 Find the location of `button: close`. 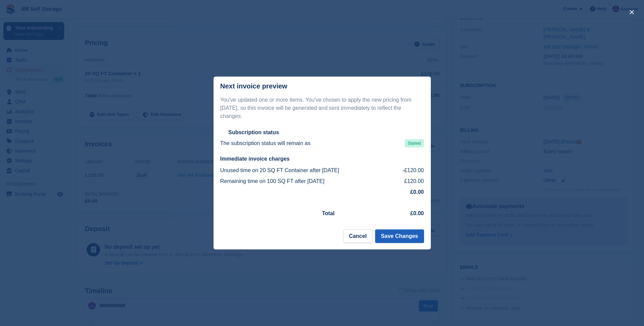

button: close is located at coordinates (632, 12).